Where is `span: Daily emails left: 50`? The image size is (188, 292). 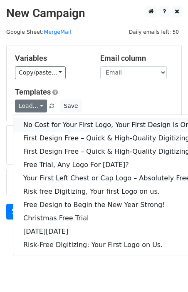 span: Daily emails left: 50 is located at coordinates (154, 32).